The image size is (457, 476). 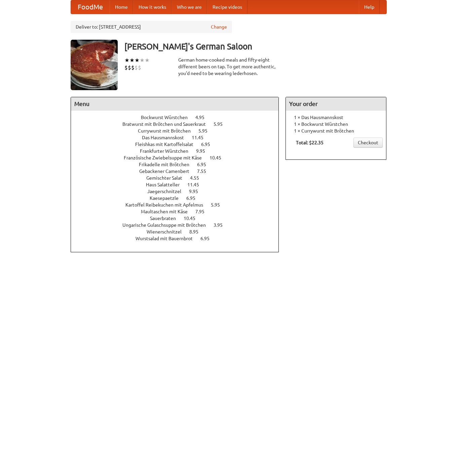 What do you see at coordinates (167, 205) in the screenshot?
I see `span: Kartoffel Reibekuchen mit Apfelmus` at bounding box center [167, 205].